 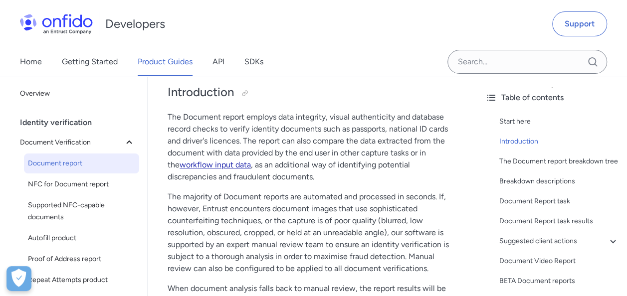 What do you see at coordinates (77, 94) in the screenshot?
I see `span: Overview` at bounding box center [77, 94].